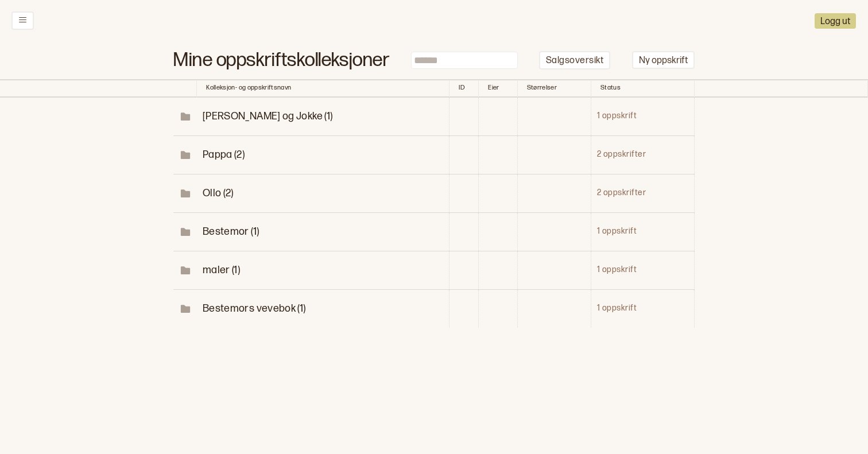 Image resolution: width=868 pixels, height=454 pixels. Describe the element at coordinates (835, 20) in the screenshot. I see `button: Logg ut` at that location.